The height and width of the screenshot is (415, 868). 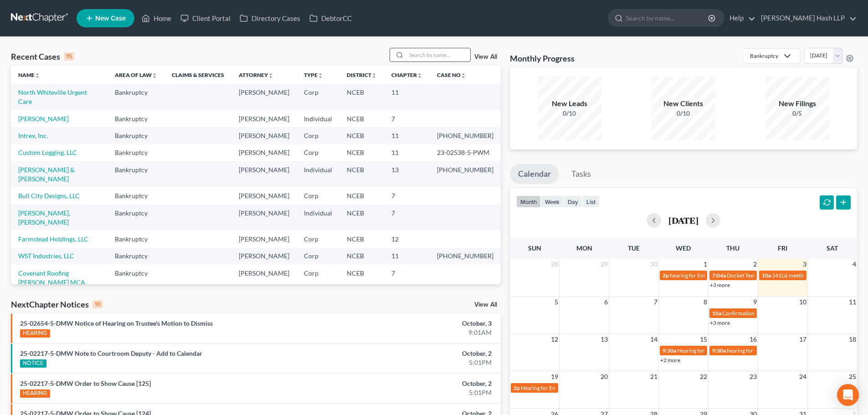 I want to click on a: Area of Lawunfold_more, so click(x=136, y=75).